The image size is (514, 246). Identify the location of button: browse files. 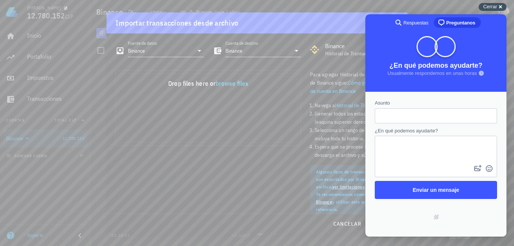
(232, 84).